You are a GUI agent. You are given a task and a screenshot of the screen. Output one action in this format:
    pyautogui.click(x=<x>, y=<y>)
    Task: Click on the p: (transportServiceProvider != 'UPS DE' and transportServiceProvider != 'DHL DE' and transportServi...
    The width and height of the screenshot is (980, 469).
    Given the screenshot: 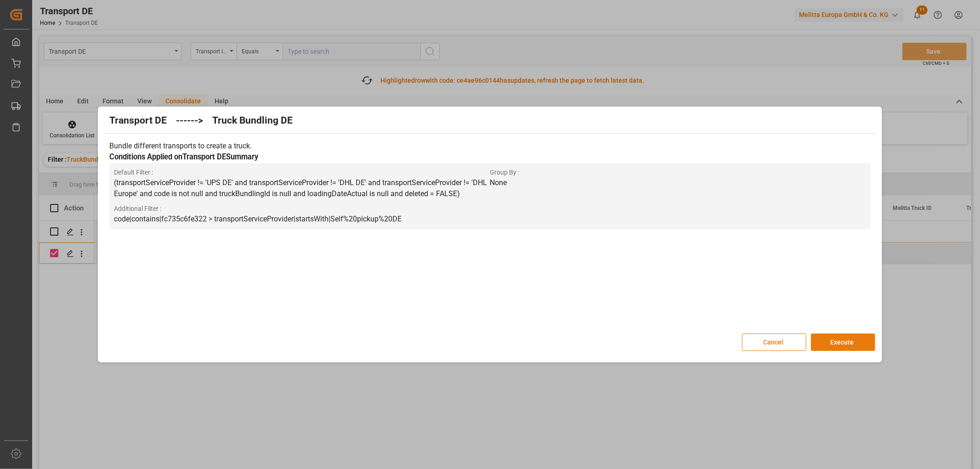 What is the action you would take?
    pyautogui.click(x=302, y=188)
    